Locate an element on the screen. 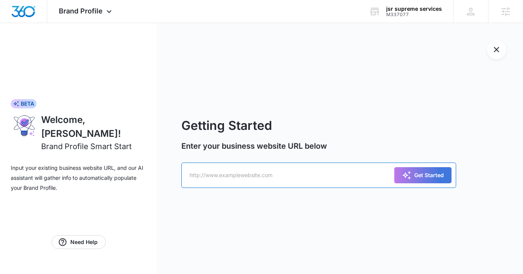 The height and width of the screenshot is (274, 523). div: Domain Overview is located at coordinates (49, 48).